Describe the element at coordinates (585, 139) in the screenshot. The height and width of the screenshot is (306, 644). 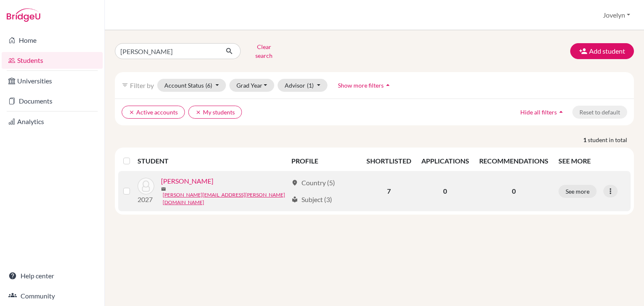
I see `strong: 1` at that location.